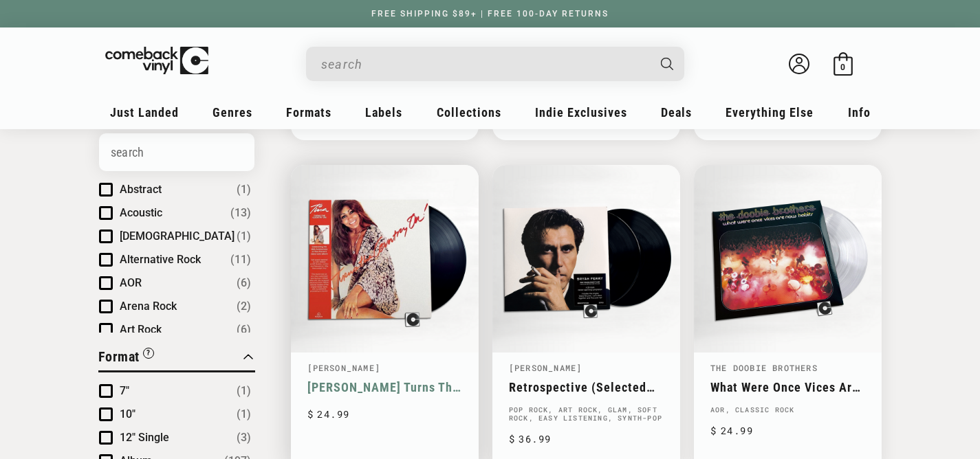 The width and height of the screenshot is (980, 459). I want to click on span: Arena Rock, so click(148, 306).